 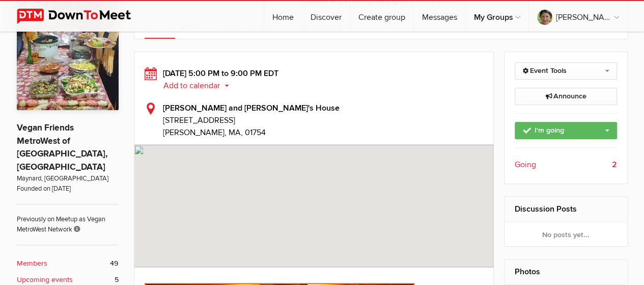 I want to click on a: Create group, so click(x=382, y=16).